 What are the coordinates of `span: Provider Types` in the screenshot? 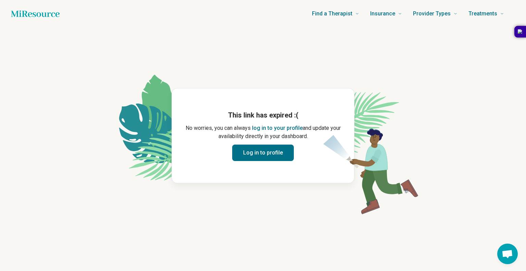 It's located at (432, 14).